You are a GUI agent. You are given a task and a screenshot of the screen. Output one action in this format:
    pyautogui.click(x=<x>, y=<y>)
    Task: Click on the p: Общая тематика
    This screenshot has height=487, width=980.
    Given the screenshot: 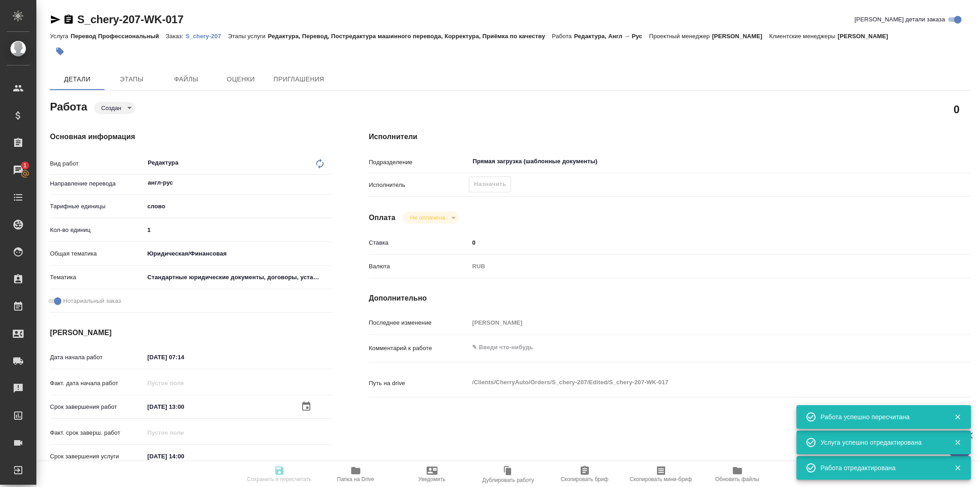 What is the action you would take?
    pyautogui.click(x=97, y=254)
    